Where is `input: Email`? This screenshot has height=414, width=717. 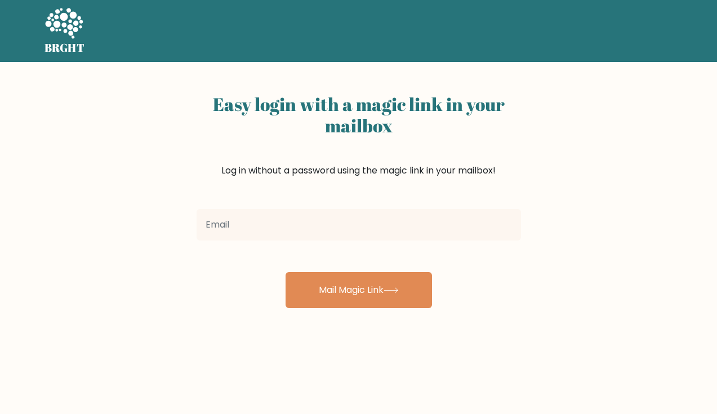
input: Email is located at coordinates (359, 225).